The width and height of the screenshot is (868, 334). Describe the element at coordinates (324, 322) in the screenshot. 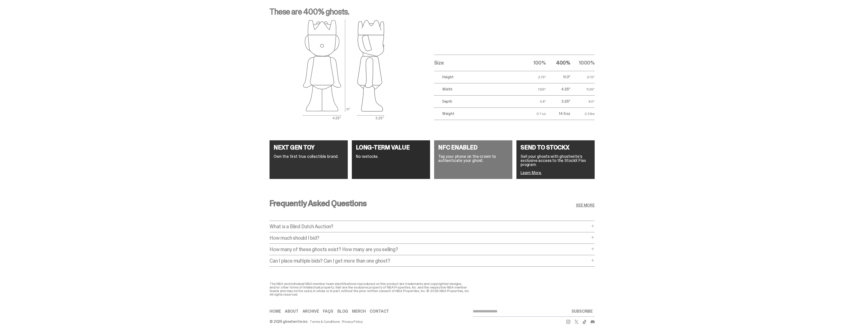

I see `a: Terms & Conditions` at that location.